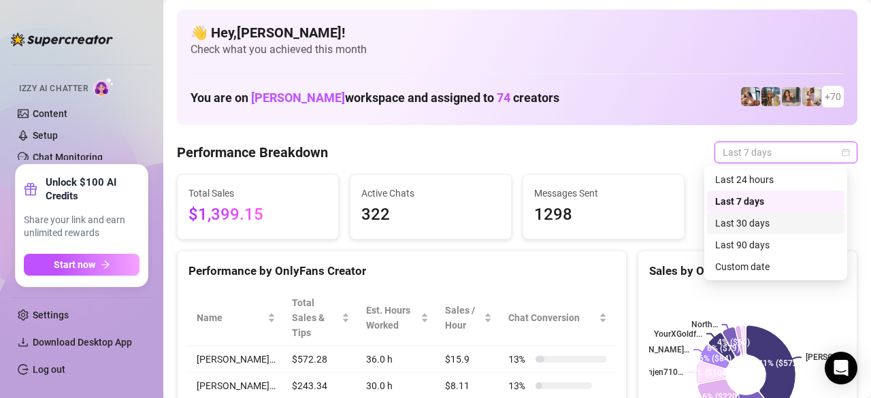  I want to click on h1: You are on workspace and assigned to creators, so click(375, 98).